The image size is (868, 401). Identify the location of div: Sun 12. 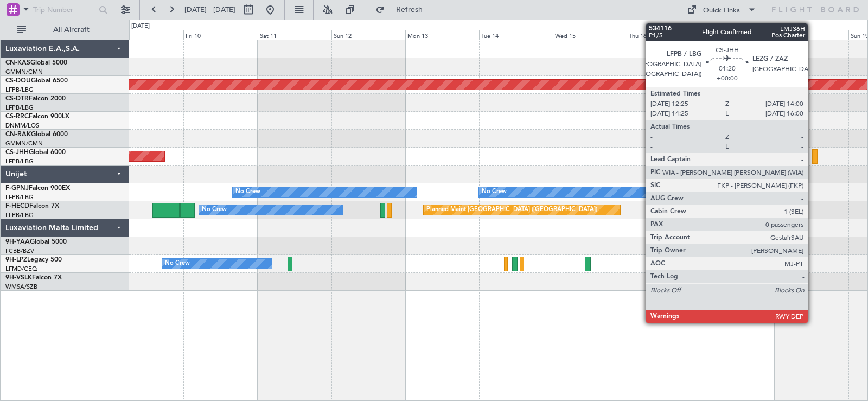
(368, 35).